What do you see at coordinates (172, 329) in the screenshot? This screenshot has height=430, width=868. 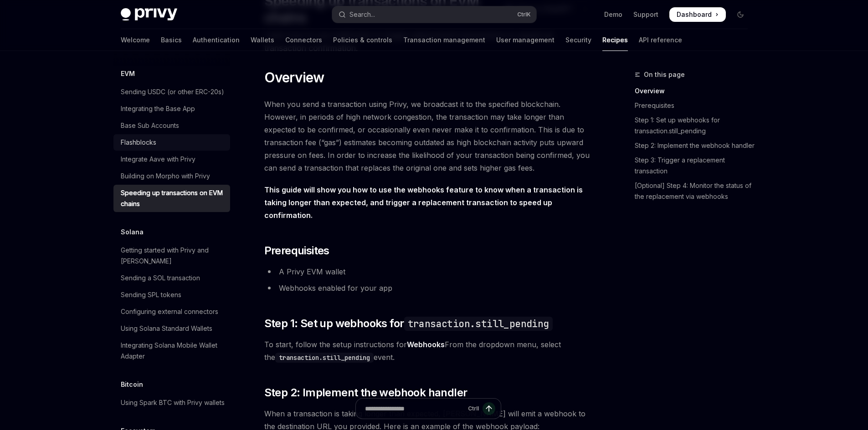 I see `a: Using Solana Standard Wallets` at bounding box center [172, 329].